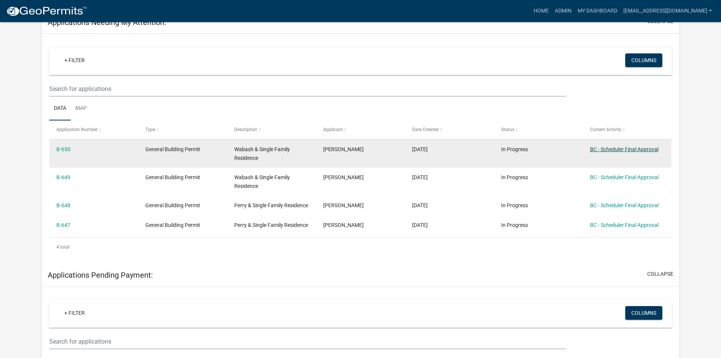 The height and width of the screenshot is (358, 721). Describe the element at coordinates (333, 129) in the screenshot. I see `span: Applicant` at that location.